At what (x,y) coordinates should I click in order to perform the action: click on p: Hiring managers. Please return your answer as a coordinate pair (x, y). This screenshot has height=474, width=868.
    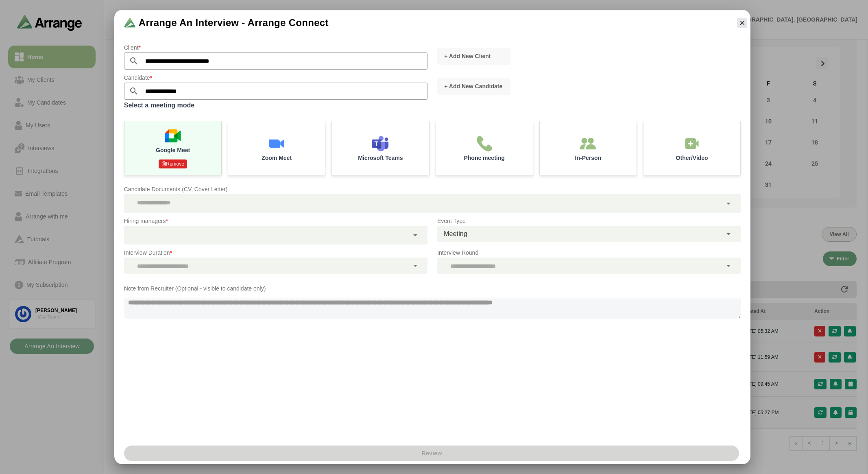
    Looking at the image, I should click on (275, 221).